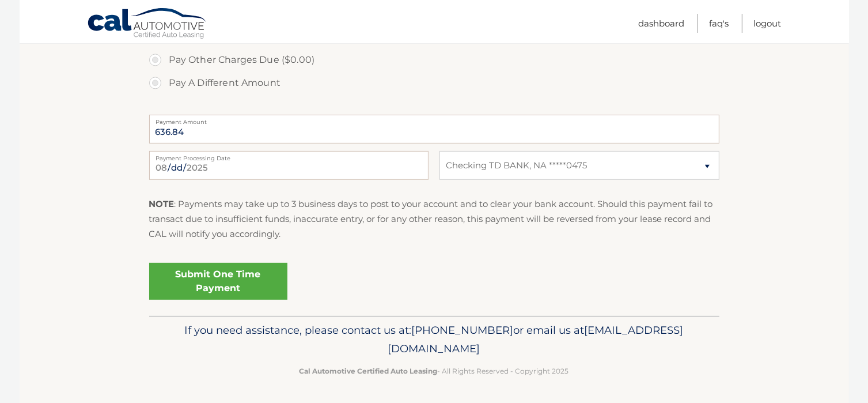 The width and height of the screenshot is (868, 403). Describe the element at coordinates (434, 218) in the screenshot. I see `p: : Payments may take up to 3 business days to post to your account and to clear your bank account....` at that location.